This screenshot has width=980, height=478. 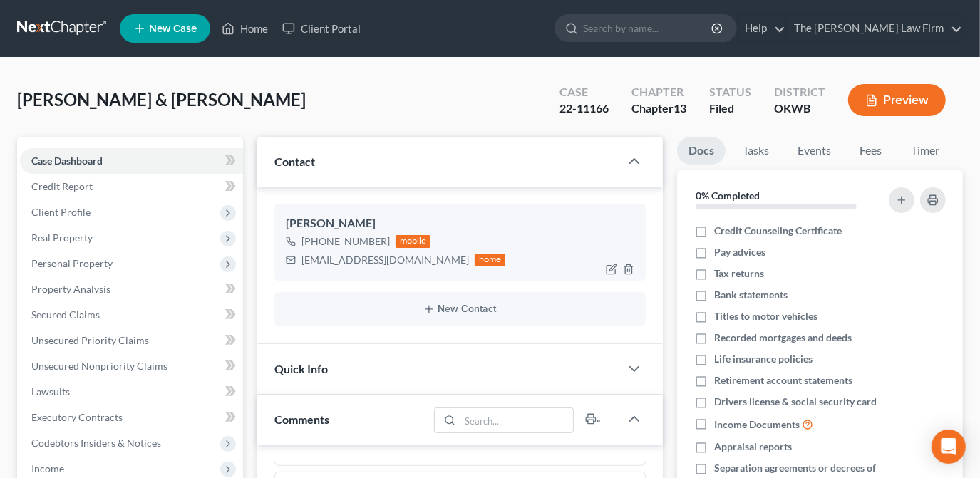 I want to click on strong: 0% Completed, so click(x=728, y=195).